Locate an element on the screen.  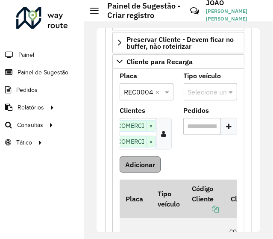
a: Contato Rápido is located at coordinates (195, 11).